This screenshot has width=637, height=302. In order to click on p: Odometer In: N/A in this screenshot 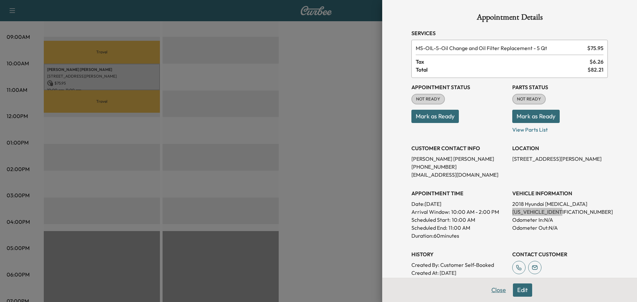, I will do `click(560, 220)`.